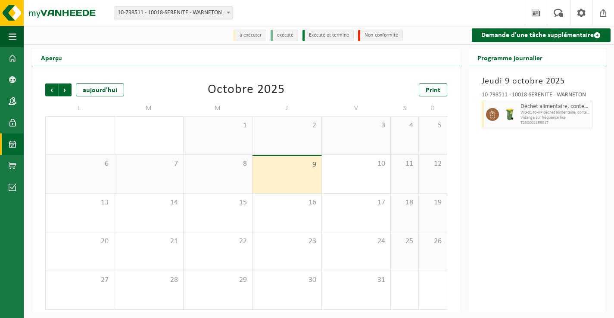  I want to click on h3: Jeudi 9 octobre 2025, so click(537, 81).